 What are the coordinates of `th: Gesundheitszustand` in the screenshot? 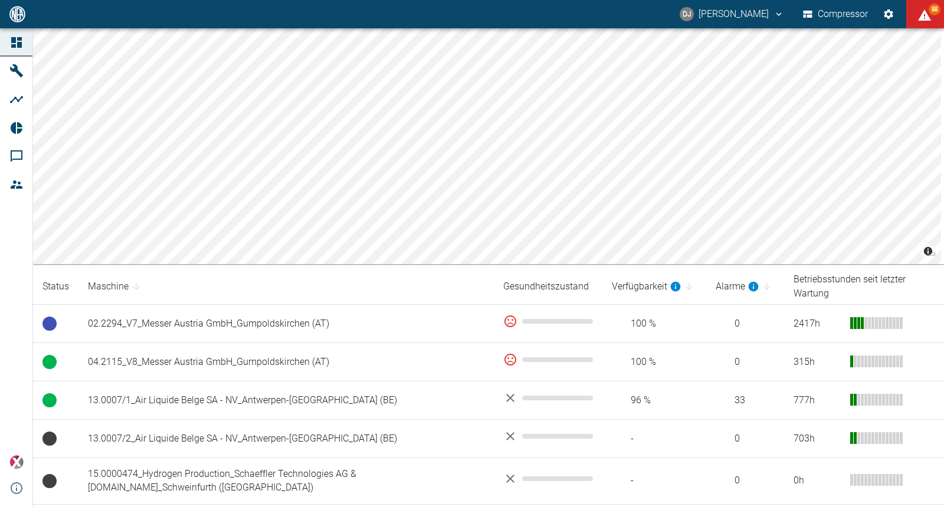 It's located at (548, 287).